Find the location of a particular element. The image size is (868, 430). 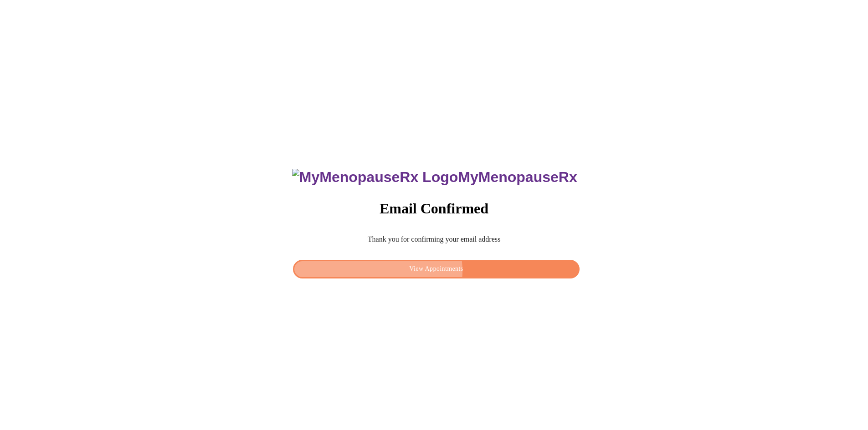

h3: MyMenopauseRx is located at coordinates (434, 177).